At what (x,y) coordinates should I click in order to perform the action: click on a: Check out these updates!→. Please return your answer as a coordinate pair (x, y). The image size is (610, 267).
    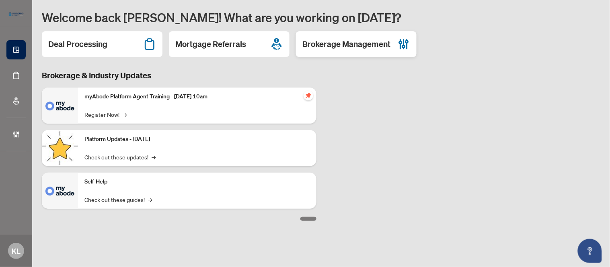
    Looking at the image, I should click on (120, 157).